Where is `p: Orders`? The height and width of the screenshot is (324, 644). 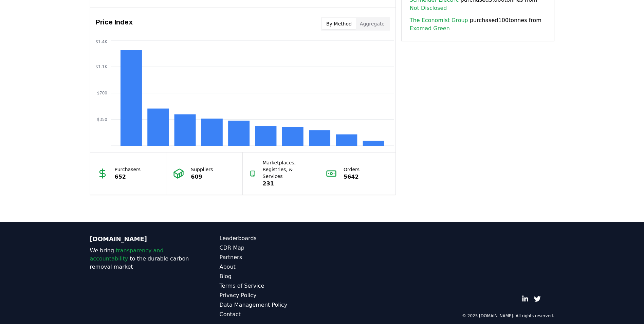 p: Orders is located at coordinates (351, 169).